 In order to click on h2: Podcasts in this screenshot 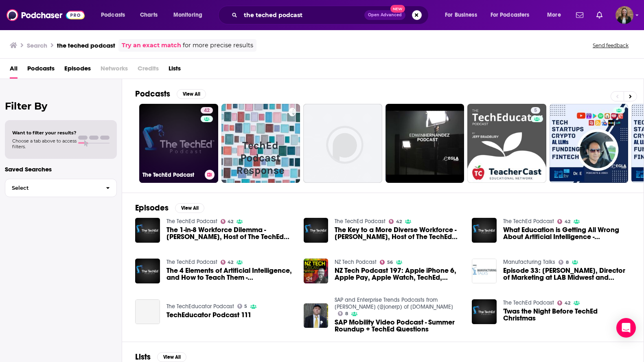, I will do `click(153, 93)`.